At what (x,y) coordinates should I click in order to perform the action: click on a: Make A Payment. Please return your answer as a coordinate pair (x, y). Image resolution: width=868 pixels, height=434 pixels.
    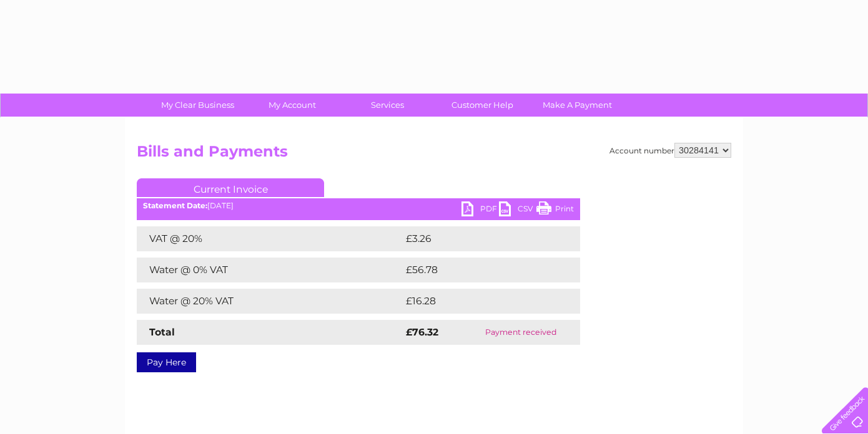
    Looking at the image, I should click on (577, 105).